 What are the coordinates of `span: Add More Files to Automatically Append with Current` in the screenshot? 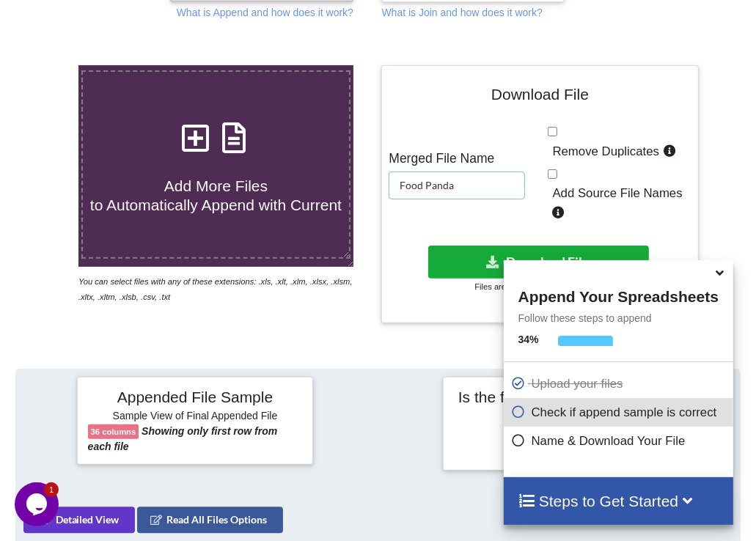 It's located at (216, 195).